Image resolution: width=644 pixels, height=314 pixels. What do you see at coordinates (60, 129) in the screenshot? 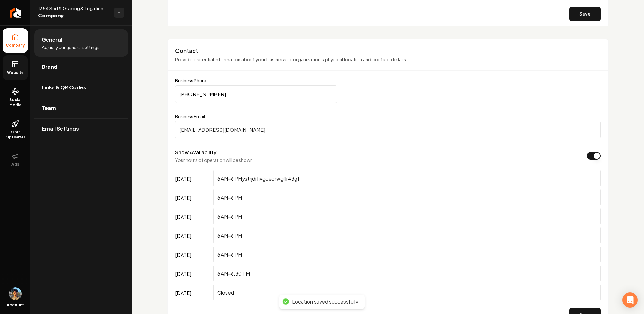
I see `span: Email Settings` at bounding box center [60, 129].